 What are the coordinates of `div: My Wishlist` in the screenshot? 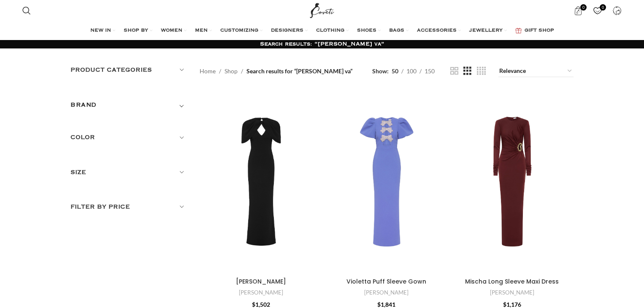 It's located at (597, 11).